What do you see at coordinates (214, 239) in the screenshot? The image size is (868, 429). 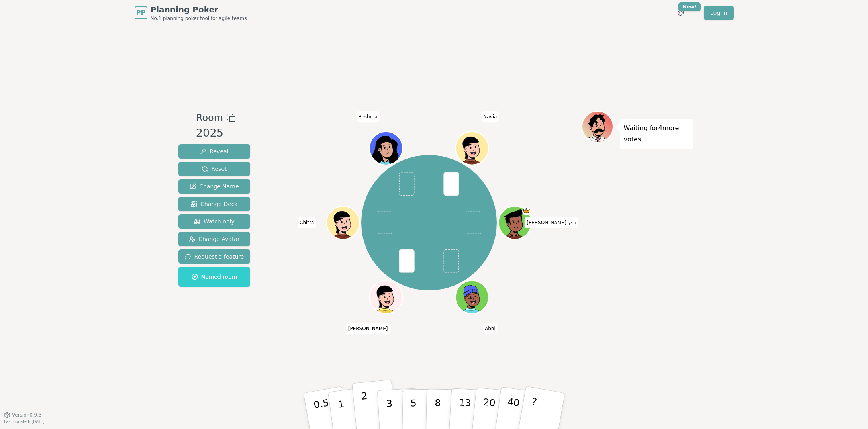 I see `span: Change Avatar` at bounding box center [214, 239].